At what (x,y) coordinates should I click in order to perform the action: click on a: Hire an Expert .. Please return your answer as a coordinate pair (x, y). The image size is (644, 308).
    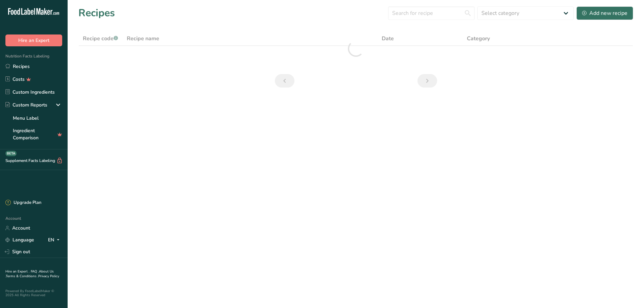
    Looking at the image, I should click on (17, 271).